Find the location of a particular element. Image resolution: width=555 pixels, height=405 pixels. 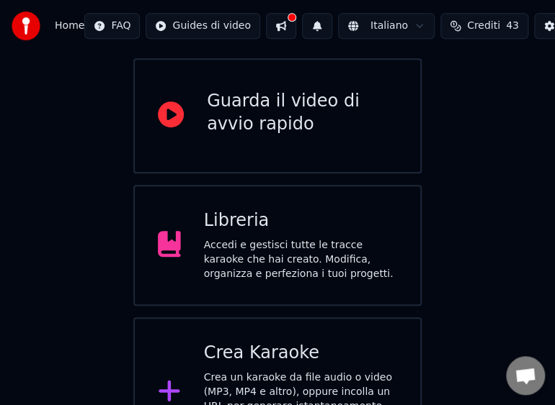

div: Crea Karaoke is located at coordinates (300, 354).